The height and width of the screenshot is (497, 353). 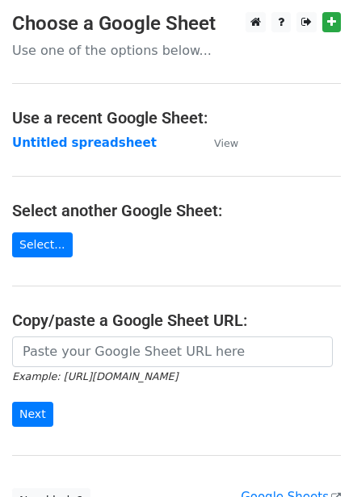 I want to click on h3: Choose a Google Sheet, so click(x=176, y=23).